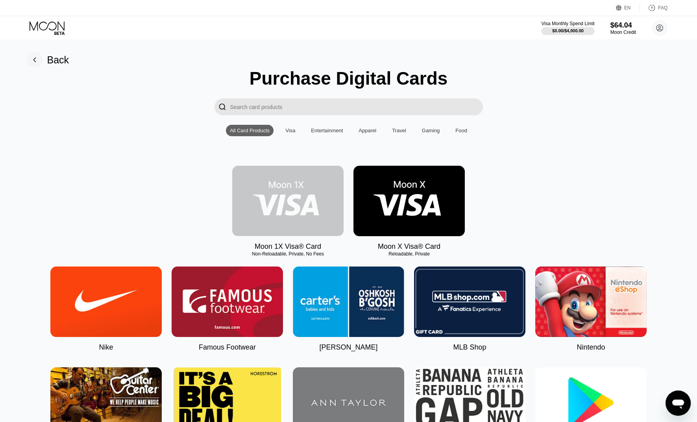 The width and height of the screenshot is (697, 422). Describe the element at coordinates (227, 347) in the screenshot. I see `div: Famous Footwear` at that location.